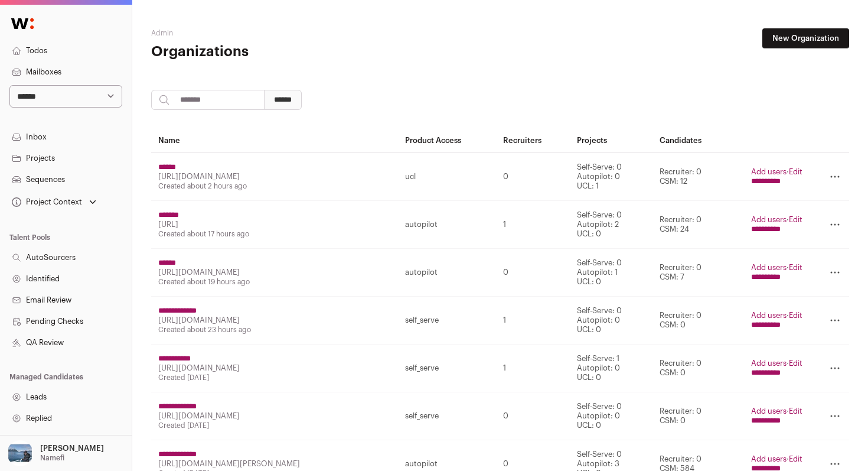 Image resolution: width=868 pixels, height=471 pixels. Describe the element at coordinates (52, 458) in the screenshot. I see `p: Namefi` at that location.